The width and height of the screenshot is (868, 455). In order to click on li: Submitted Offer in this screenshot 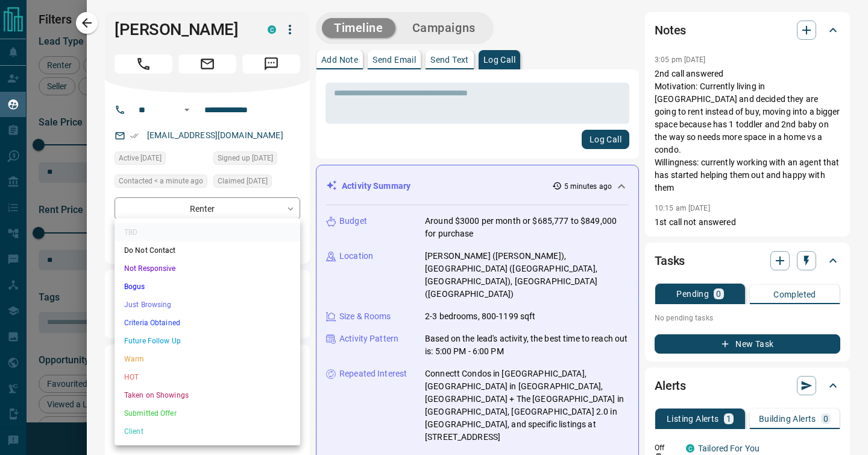, I will do `click(208, 413)`.